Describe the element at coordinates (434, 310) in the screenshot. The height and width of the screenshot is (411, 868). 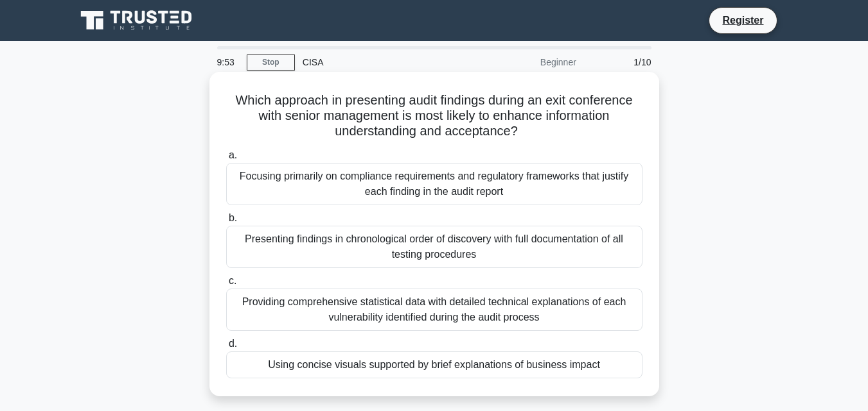
I see `div: Providing comprehensive statistical data with detailed technical explanations of each vulnerabili...` at that location.